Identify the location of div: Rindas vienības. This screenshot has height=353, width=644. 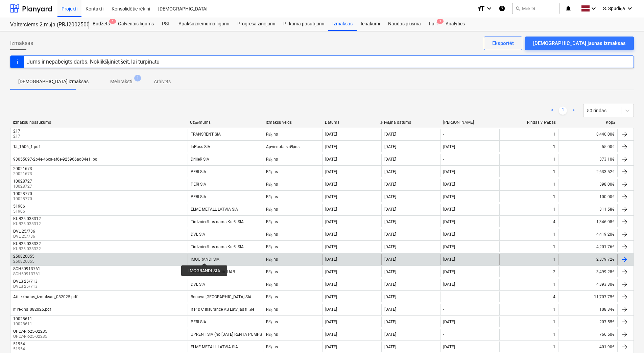
(528, 123).